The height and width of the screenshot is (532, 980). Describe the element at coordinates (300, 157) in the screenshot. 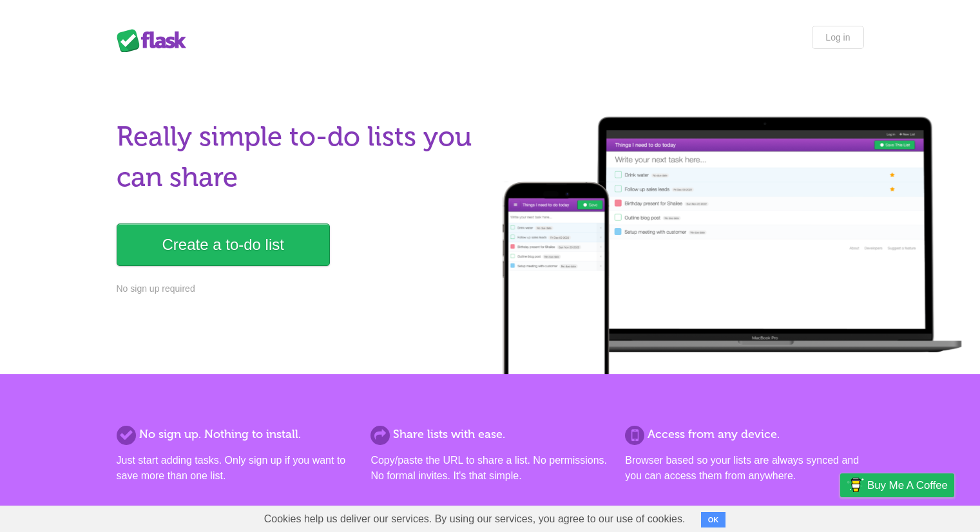

I see `h1: Really simple to-do lists you can share` at that location.